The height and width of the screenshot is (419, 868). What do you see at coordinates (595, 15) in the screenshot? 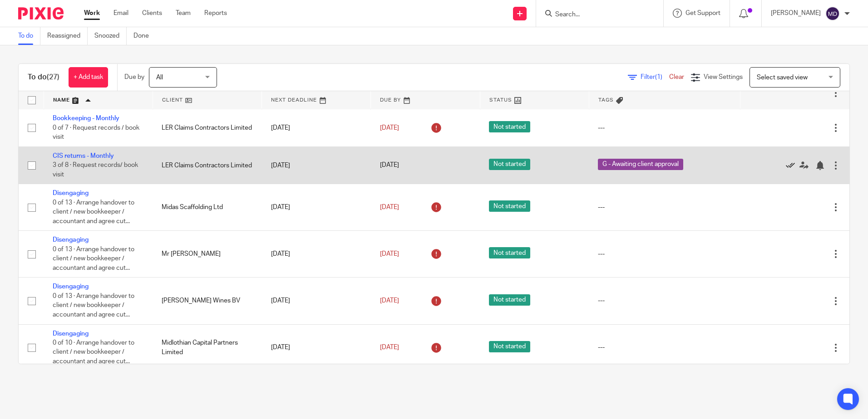
I see `input: Search` at bounding box center [595, 15].